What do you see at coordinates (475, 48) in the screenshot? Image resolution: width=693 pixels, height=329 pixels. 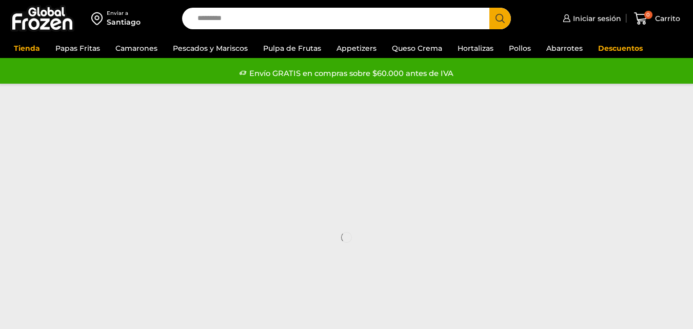 I see `a: Hortalizas` at bounding box center [475, 48].